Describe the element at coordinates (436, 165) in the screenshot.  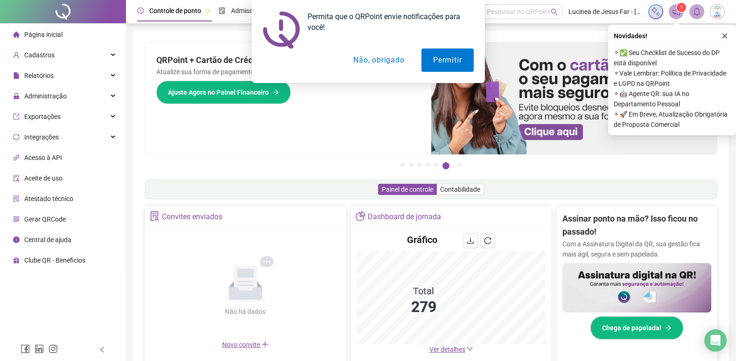
I see `button: 5` at that location.